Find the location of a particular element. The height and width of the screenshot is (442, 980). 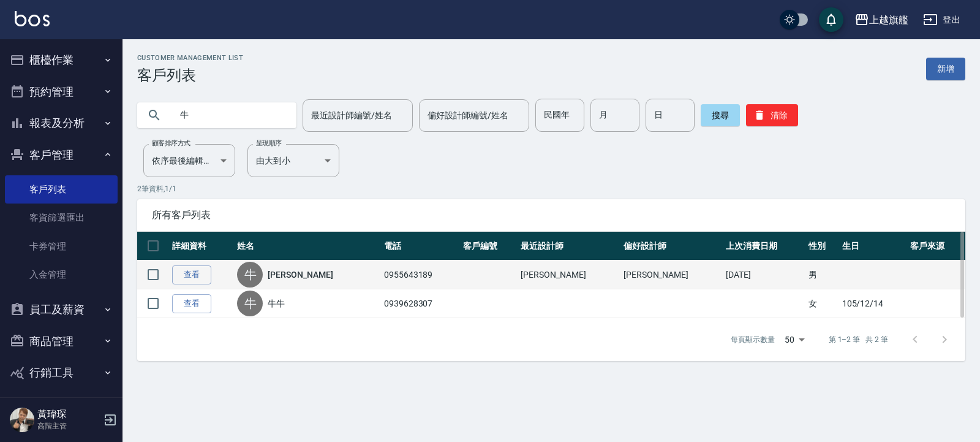

img: Logo is located at coordinates (32, 18).